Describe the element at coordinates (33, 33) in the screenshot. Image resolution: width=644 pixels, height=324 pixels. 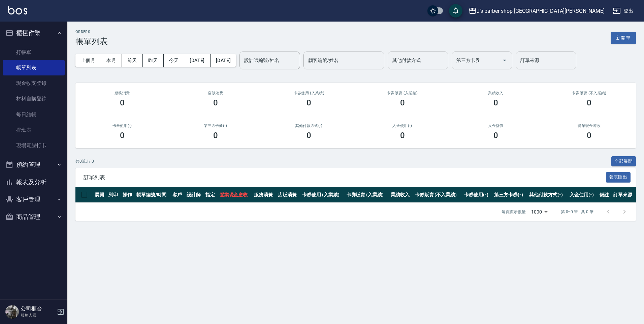
I see `button: 櫃檯作業` at that location.